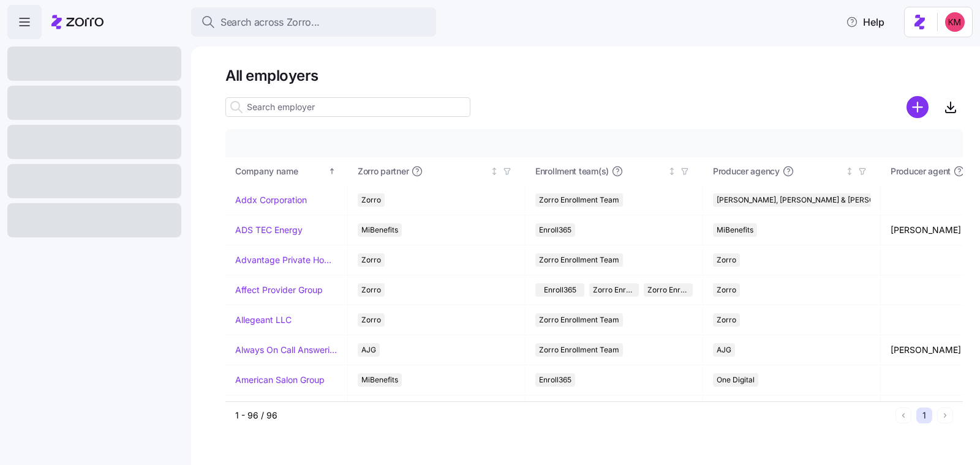  What do you see at coordinates (921, 171) in the screenshot?
I see `span: Producer agent` at bounding box center [921, 171].